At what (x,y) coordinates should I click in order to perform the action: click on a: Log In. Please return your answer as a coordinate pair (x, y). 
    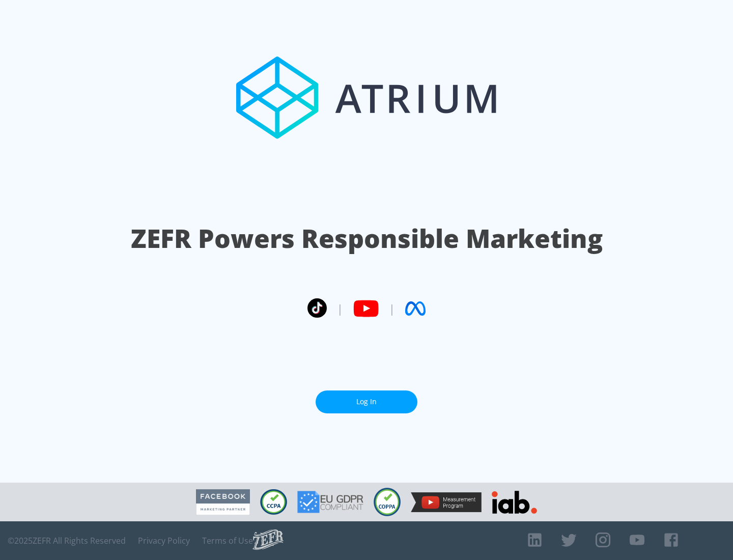
    Looking at the image, I should click on (367, 402).